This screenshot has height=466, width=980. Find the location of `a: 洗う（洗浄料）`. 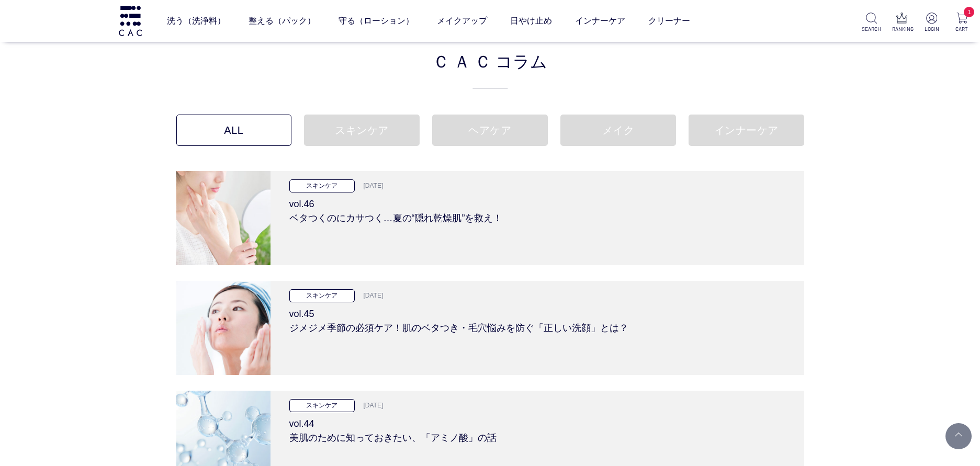

a: 洗う（洗浄料） is located at coordinates (196, 21).